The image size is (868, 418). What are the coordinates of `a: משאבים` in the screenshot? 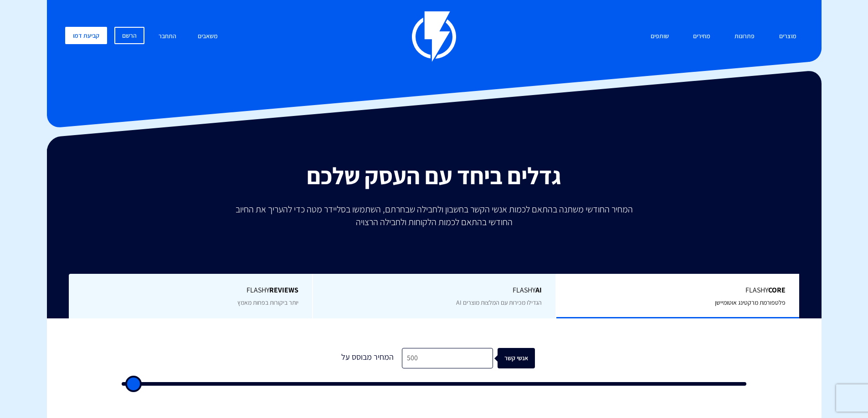 It's located at (208, 37).